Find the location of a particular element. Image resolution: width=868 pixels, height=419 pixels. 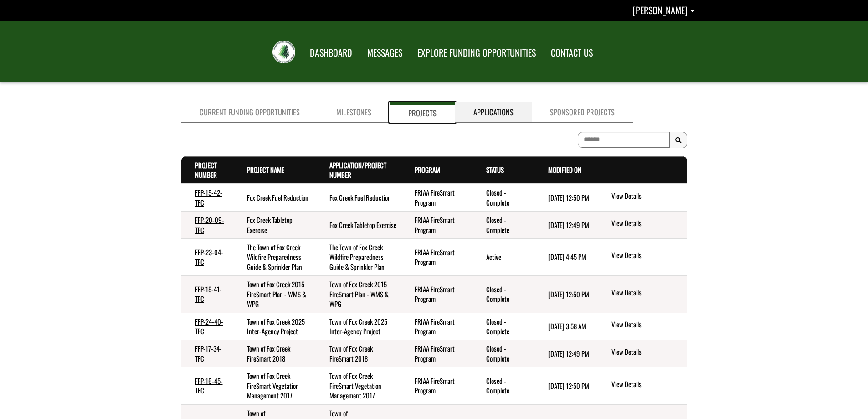

a: FFP-24-40-TFC is located at coordinates (209, 326).